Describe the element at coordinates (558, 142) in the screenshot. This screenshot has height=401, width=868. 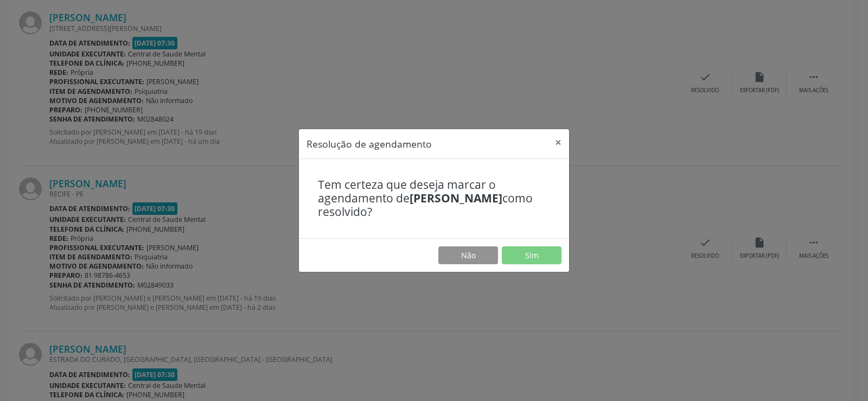
I see `button: Close` at that location.